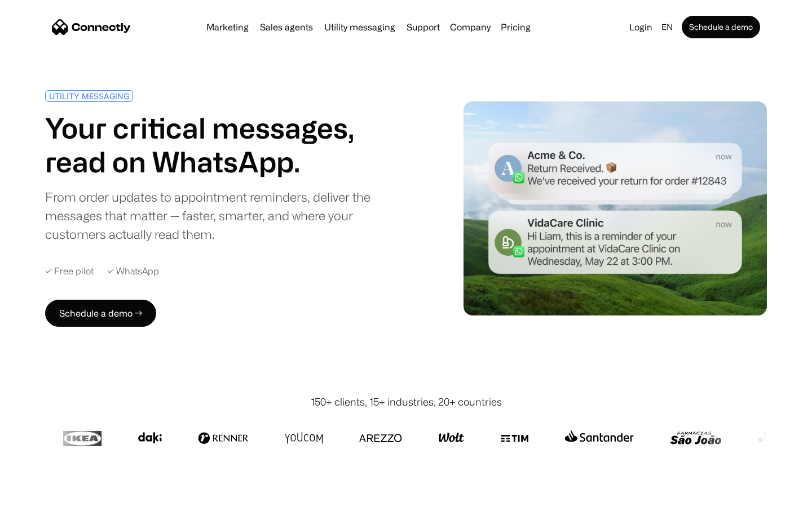 The width and height of the screenshot is (812, 507). Describe the element at coordinates (470, 27) in the screenshot. I see `div: Company` at that location.